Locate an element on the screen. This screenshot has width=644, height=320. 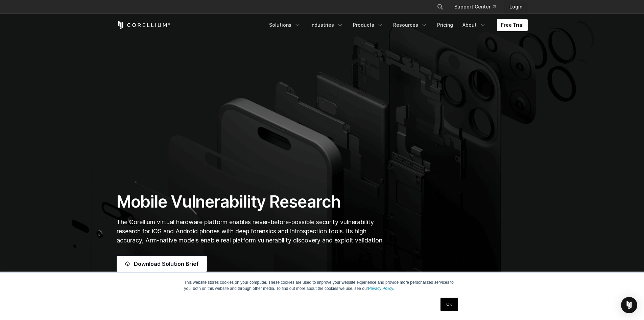
a: Corellium Home is located at coordinates (143, 25).